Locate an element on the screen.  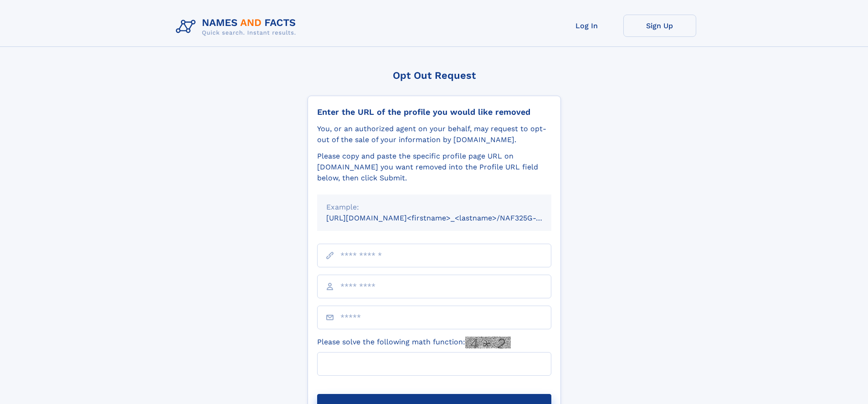
a: Sign Up is located at coordinates (660, 26).